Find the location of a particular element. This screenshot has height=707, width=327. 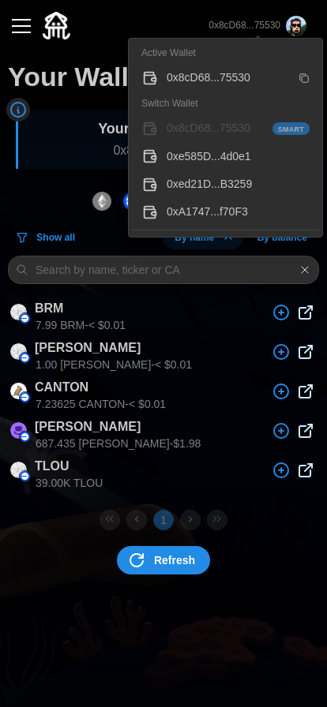

span: By name is located at coordinates (194, 238).